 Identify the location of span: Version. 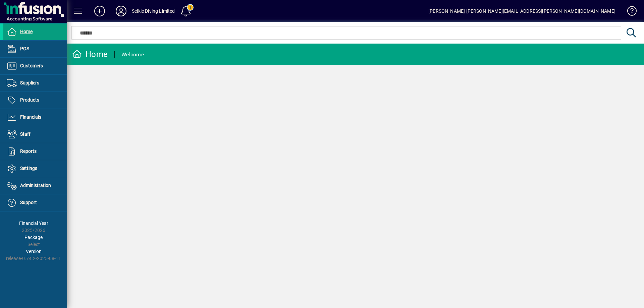
(34, 251).